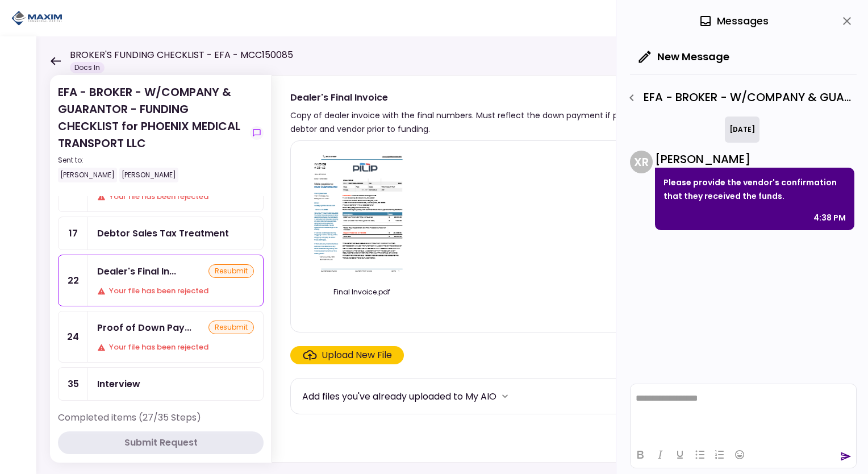 The image size is (868, 474). I want to click on button: show-messages, so click(256, 133).